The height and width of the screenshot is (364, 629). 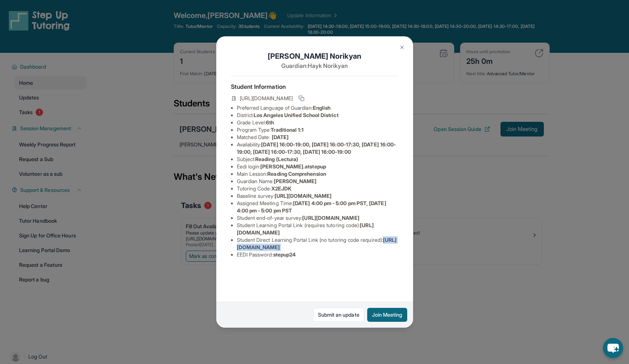 What do you see at coordinates (276, 159) in the screenshot?
I see `span: Reading (Lectura)` at bounding box center [276, 159].